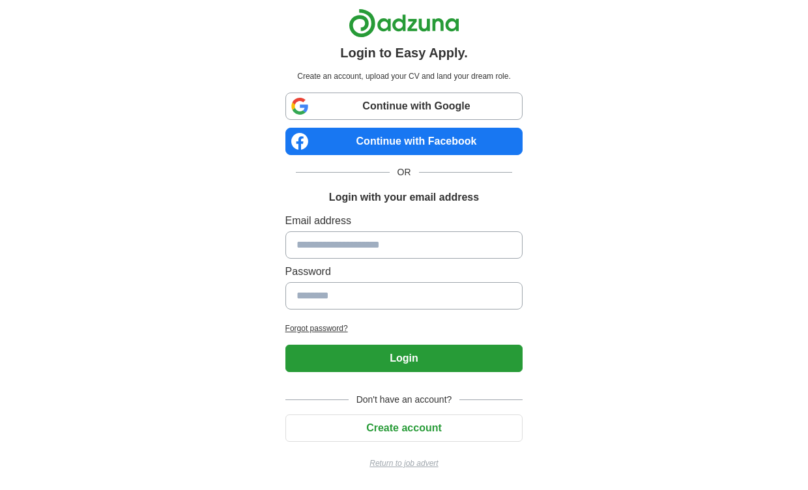 This screenshot has height=490, width=808. What do you see at coordinates (404, 463) in the screenshot?
I see `a: Return to job advert` at bounding box center [404, 463].